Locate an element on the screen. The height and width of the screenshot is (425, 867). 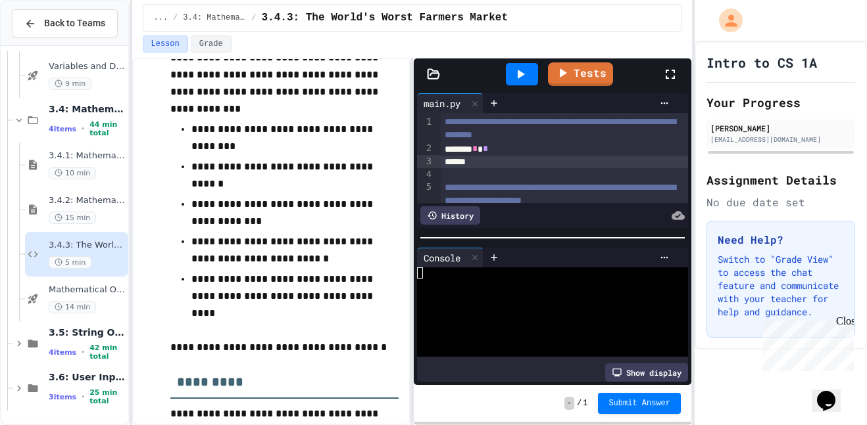
button: Submit Answer is located at coordinates (639, 404).